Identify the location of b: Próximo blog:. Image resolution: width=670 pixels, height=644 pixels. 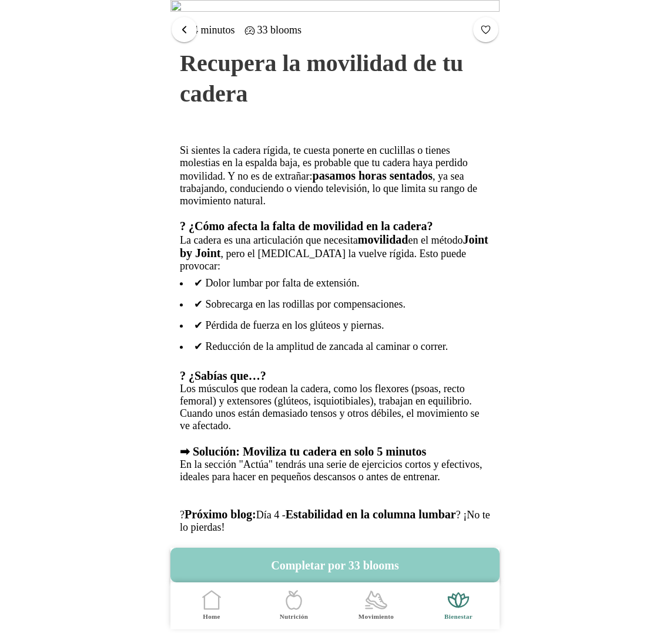
(220, 514).